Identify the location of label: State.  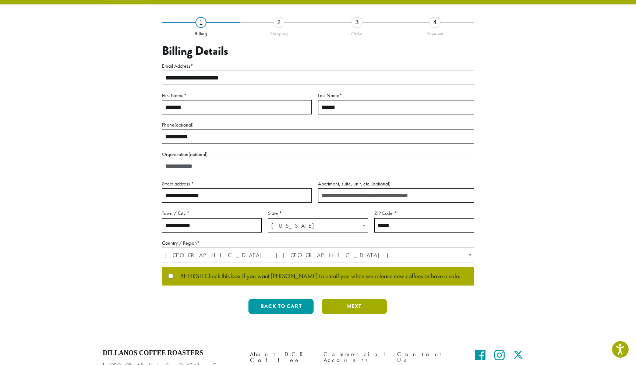
(317, 213).